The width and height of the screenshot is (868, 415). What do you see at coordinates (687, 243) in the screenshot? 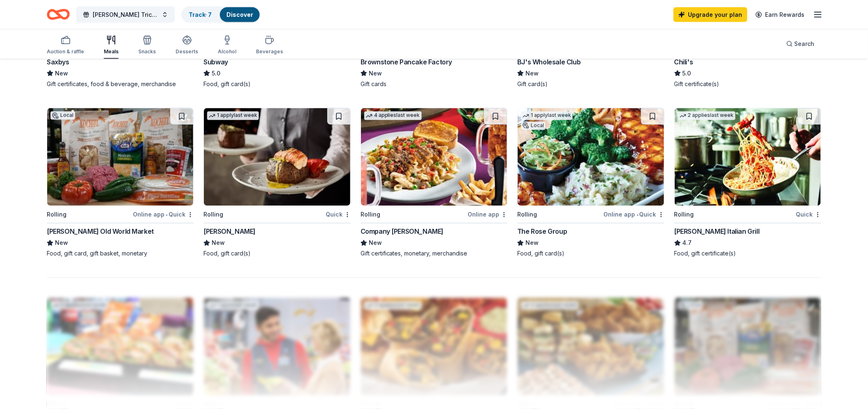
I see `span: 4.7` at bounding box center [687, 243].